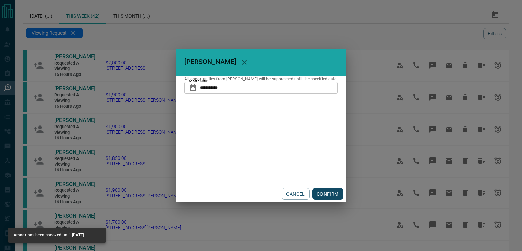 The height and width of the screenshot is (251, 522). Describe the element at coordinates (328, 194) in the screenshot. I see `button: CONFIRM` at that location.